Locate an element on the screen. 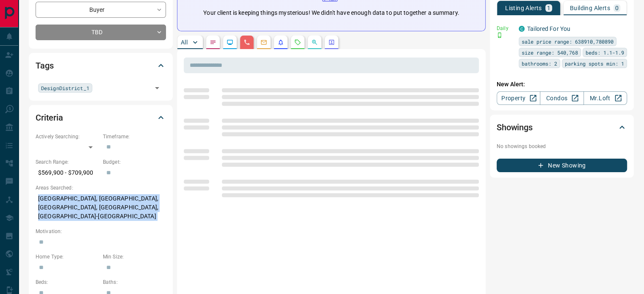 The width and height of the screenshot is (644, 294). h2: Criteria is located at coordinates (49, 117).